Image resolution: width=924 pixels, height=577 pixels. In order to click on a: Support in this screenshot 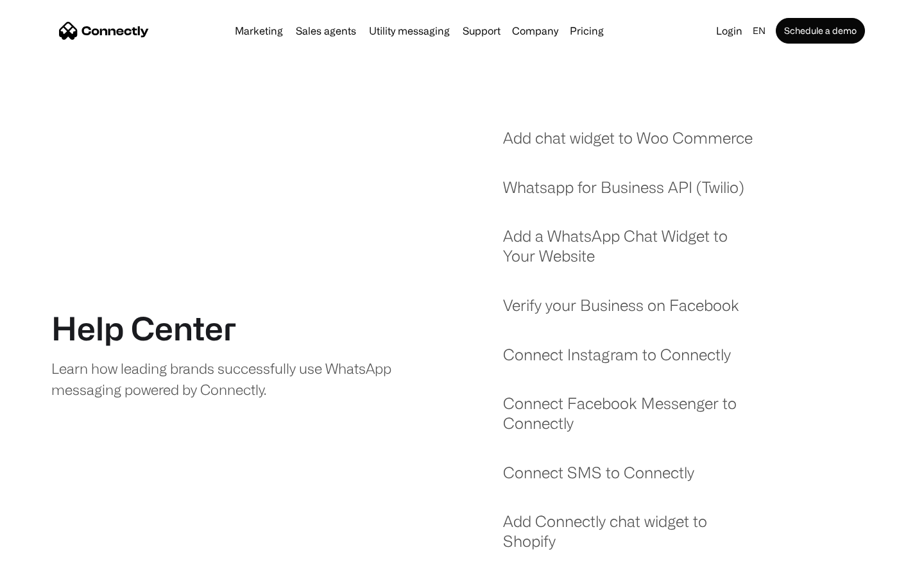, I will do `click(481, 30)`.